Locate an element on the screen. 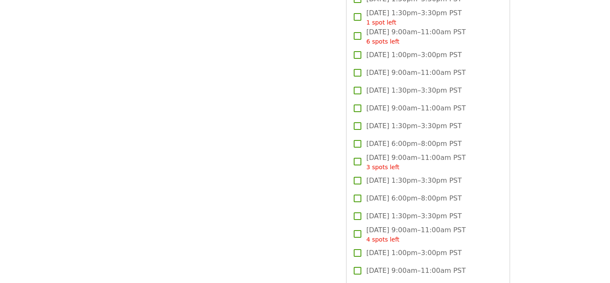 This screenshot has height=283, width=610. span: 1 spot left is located at coordinates (381, 22).